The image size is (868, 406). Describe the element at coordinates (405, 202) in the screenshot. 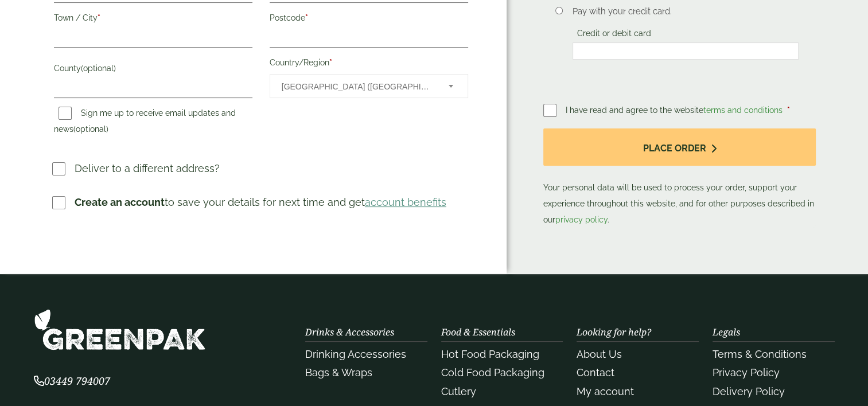

I see `a: account benefits` at that location.